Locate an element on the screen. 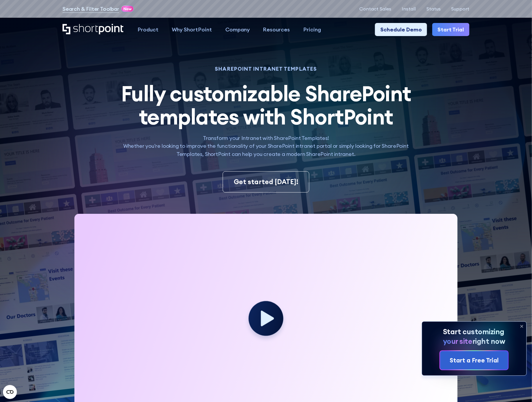 The image size is (532, 402). a: Home is located at coordinates (93, 29).